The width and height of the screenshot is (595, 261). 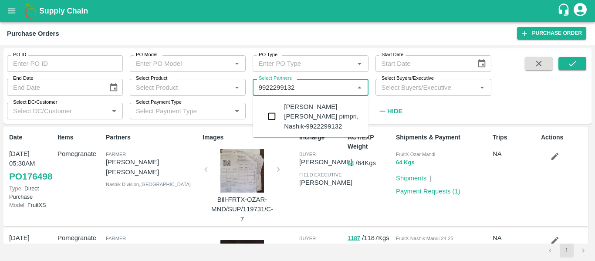 I want to click on label: Start Date, so click(x=392, y=55).